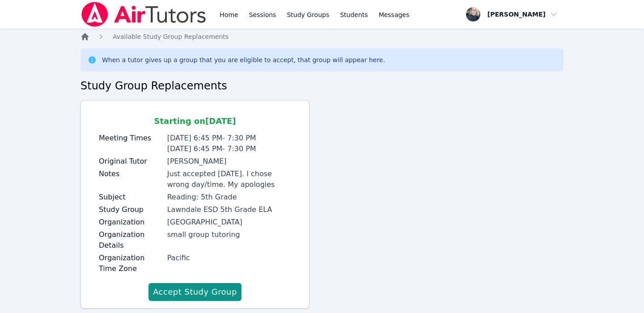 The height and width of the screenshot is (313, 644). Describe the element at coordinates (130, 162) in the screenshot. I see `label: Original Tutor` at that location.